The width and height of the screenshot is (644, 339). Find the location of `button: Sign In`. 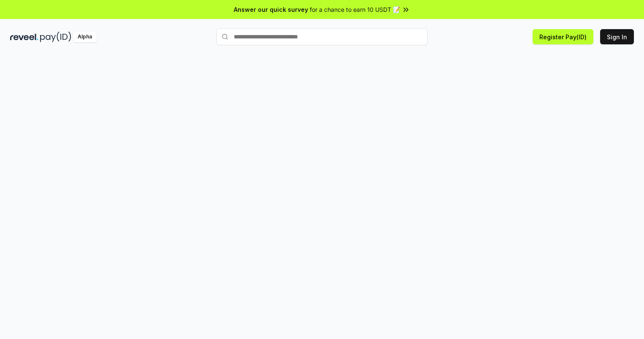

button: Sign In is located at coordinates (617, 37).